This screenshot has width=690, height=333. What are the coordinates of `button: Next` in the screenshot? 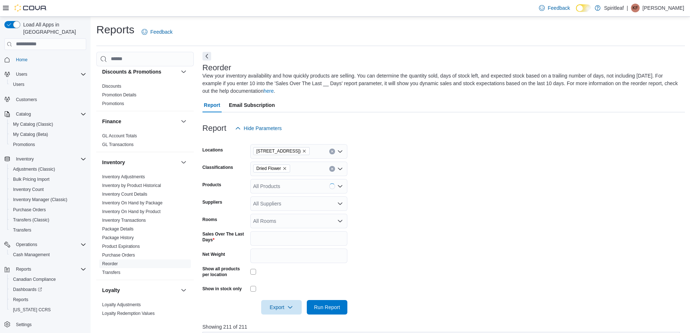 It's located at (207, 56).